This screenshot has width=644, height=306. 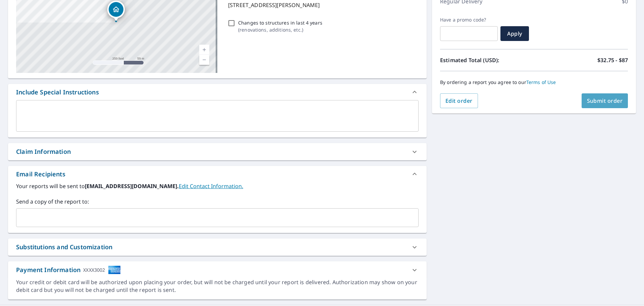 What do you see at coordinates (514, 34) in the screenshot?
I see `span: Apply` at bounding box center [514, 34].